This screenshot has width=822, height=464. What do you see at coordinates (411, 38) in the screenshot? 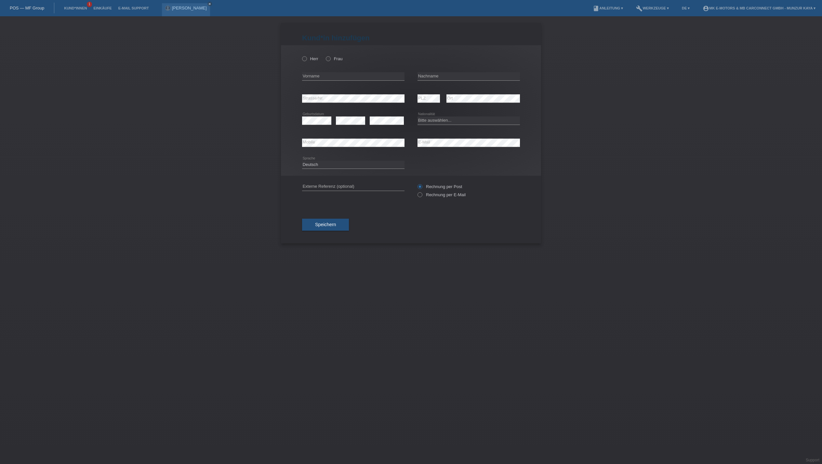
I see `h1: Kund*in hinzufügen` at bounding box center [411, 38].